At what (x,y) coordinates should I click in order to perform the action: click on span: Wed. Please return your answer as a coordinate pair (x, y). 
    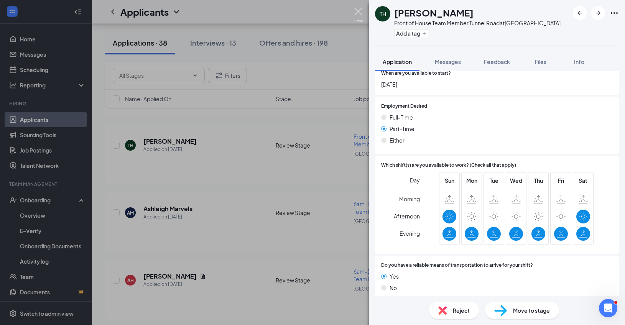
    Looking at the image, I should click on (516, 181).